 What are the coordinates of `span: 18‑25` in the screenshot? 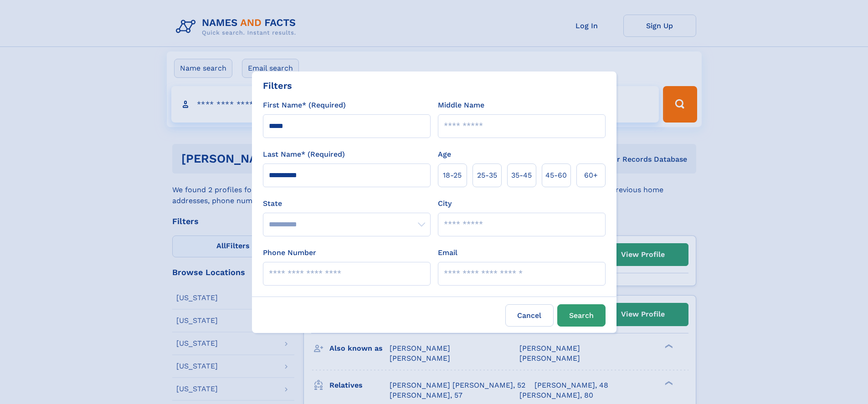 It's located at (452, 175).